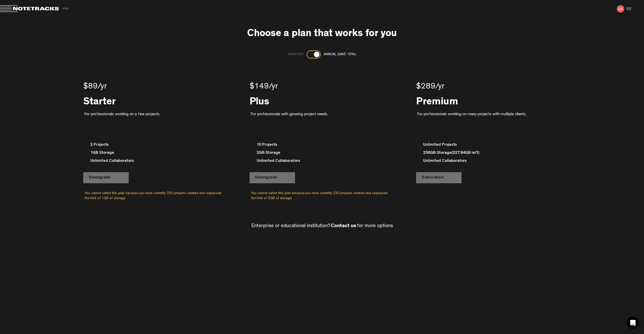 The height and width of the screenshot is (334, 644). I want to click on h3: Choose a plan that works for you, so click(322, 34).